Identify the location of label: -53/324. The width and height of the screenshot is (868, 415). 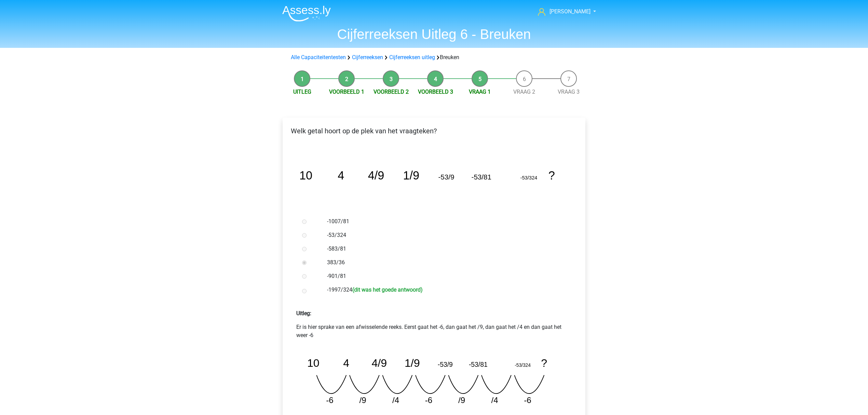
(446, 235).